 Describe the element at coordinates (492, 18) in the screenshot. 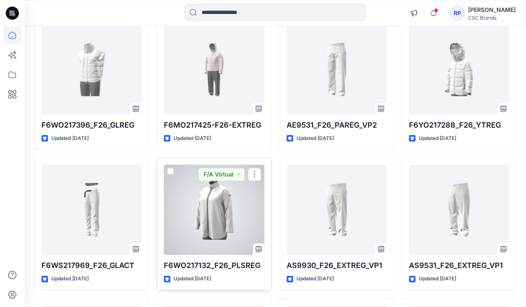

I see `div: CSC Brands` at that location.